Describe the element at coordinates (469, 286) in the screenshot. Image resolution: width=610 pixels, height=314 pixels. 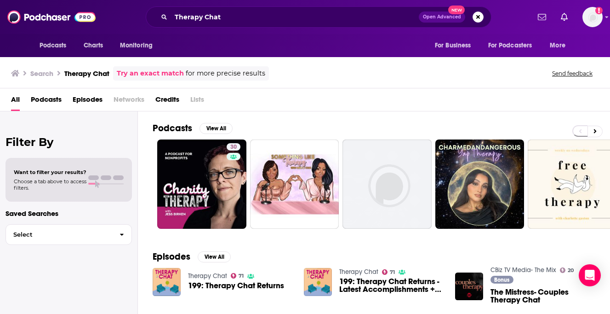
I see `img: The Mistress- Couples Therapy Chat` at that location.